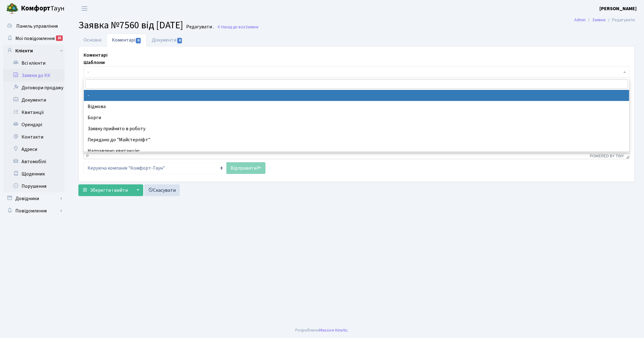  Describe the element at coordinates (88, 156) in the screenshot. I see `div: p` at that location.